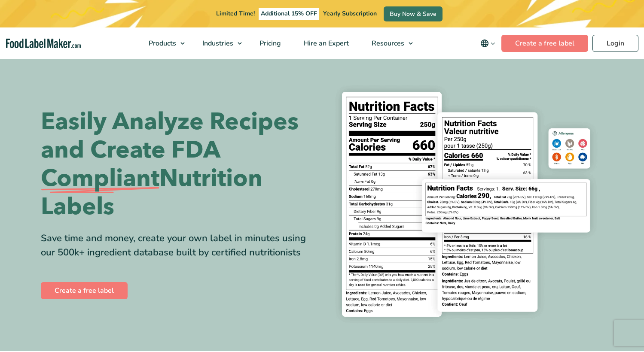  What do you see at coordinates (389, 43) in the screenshot?
I see `a: Resources` at bounding box center [389, 43].